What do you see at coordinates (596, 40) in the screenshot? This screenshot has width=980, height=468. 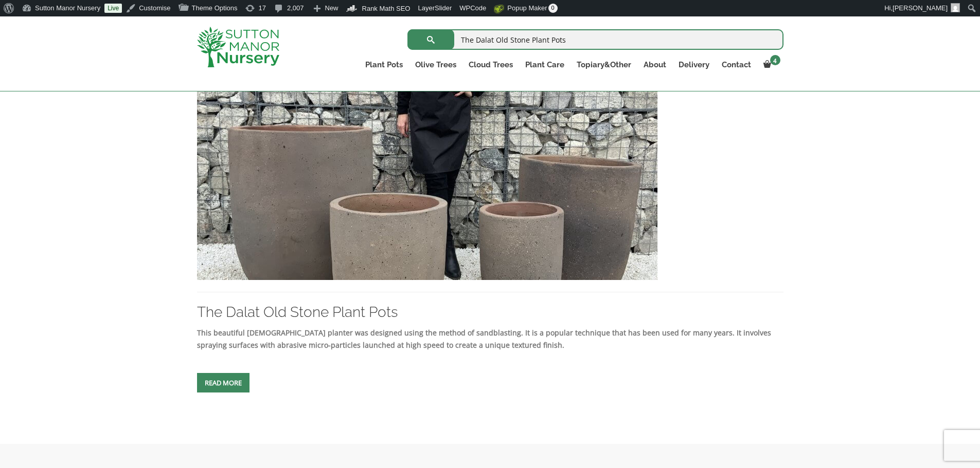 I see `input: Search...` at bounding box center [596, 40].